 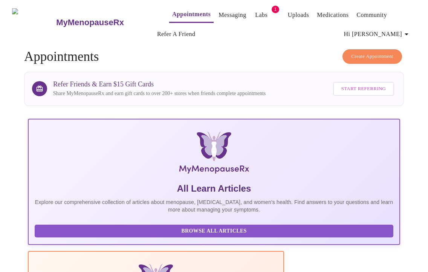 What do you see at coordinates (363, 89) in the screenshot?
I see `span: Start Referring` at bounding box center [363, 89].